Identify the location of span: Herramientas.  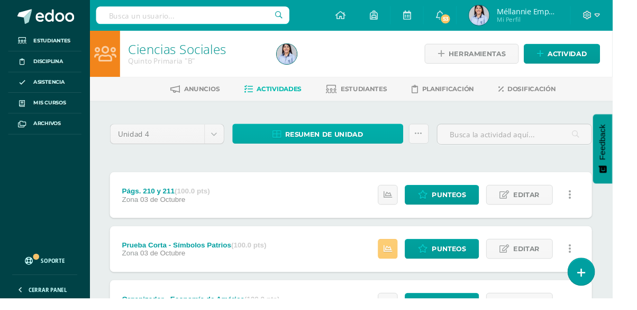
(497, 56).